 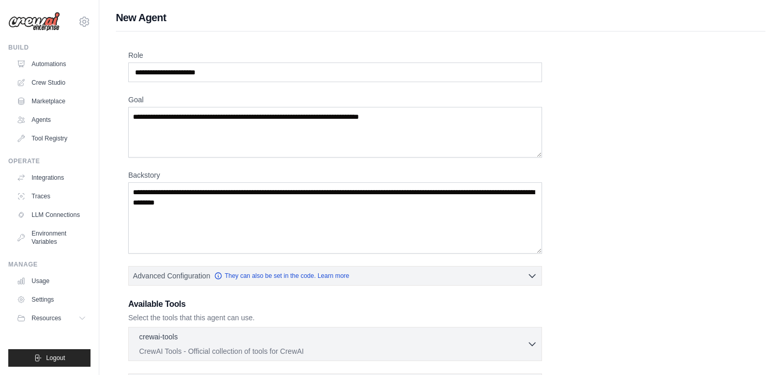 I want to click on label: Goal, so click(x=335, y=100).